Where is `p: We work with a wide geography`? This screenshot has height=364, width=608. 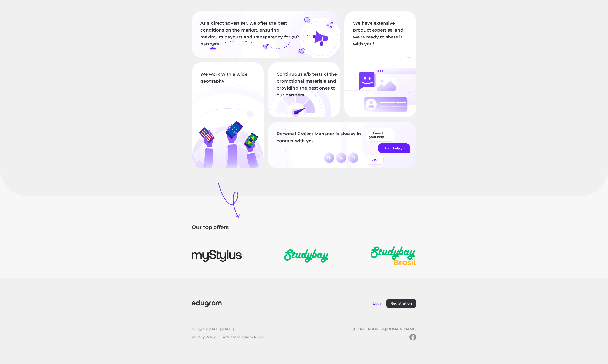 p: We work with a wide geography is located at coordinates (227, 78).